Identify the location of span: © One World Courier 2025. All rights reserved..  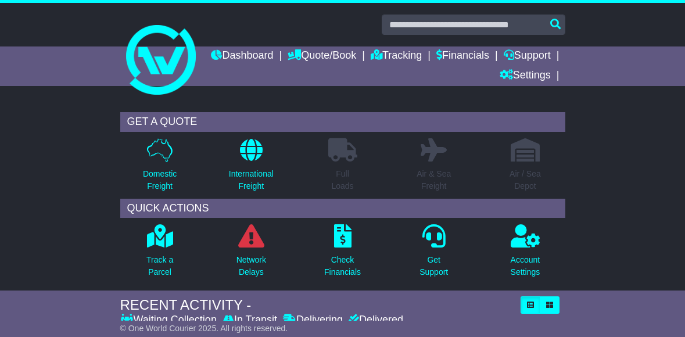
(204, 328).